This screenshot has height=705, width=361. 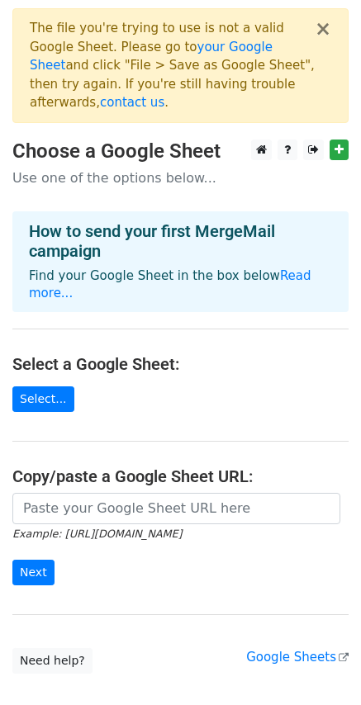 I want to click on h3: Choose a Google Sheet, so click(x=180, y=151).